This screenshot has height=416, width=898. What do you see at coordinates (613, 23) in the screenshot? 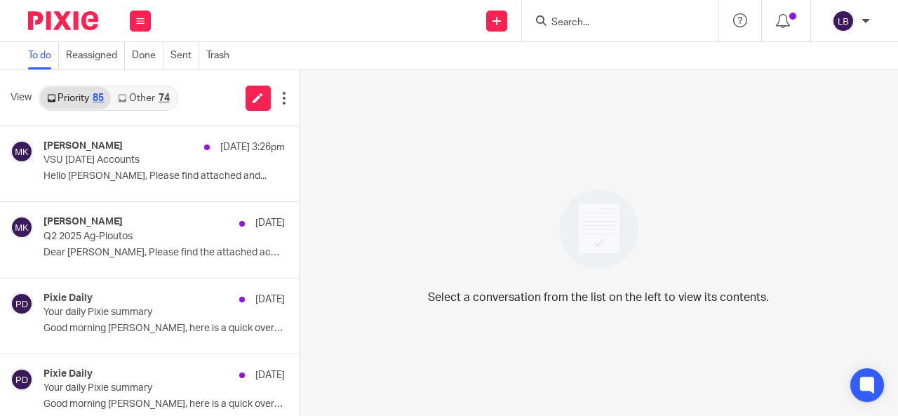
I see `input: Search` at bounding box center [613, 23].